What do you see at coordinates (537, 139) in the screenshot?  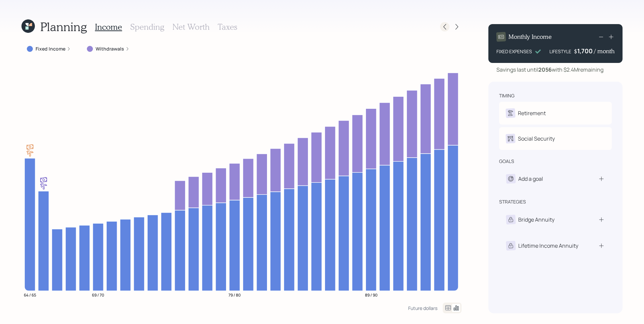 I see `div: Social Security` at bounding box center [537, 139].